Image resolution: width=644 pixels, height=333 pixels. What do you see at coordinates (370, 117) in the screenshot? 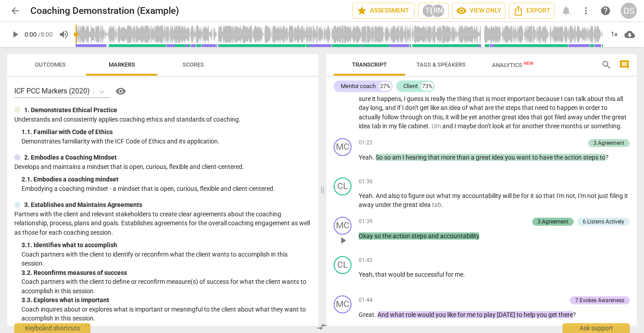
I see `span: actually` at bounding box center [370, 117].